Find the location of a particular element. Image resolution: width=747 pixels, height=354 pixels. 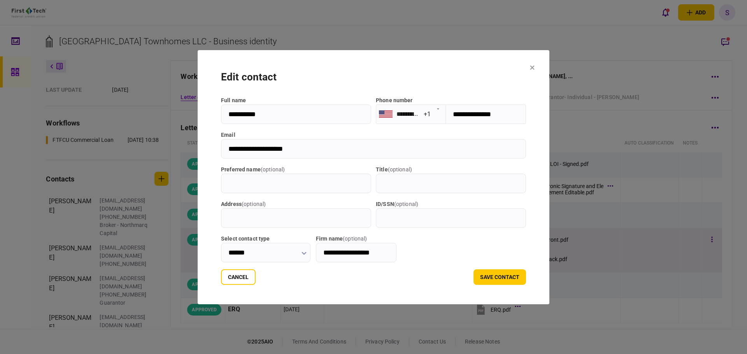

label: address is located at coordinates (296, 204).